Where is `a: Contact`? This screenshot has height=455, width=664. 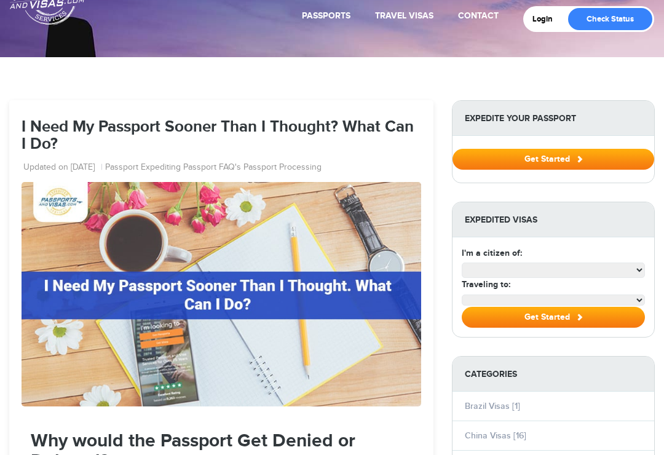
a: Contact is located at coordinates (479, 15).